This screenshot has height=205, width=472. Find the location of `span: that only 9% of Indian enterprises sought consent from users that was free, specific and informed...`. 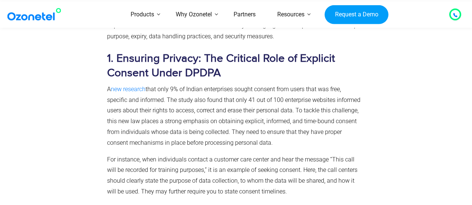

span: that only 9% of Indian enterprises sought consent from users that was free, specific and informed... is located at coordinates (233, 116).